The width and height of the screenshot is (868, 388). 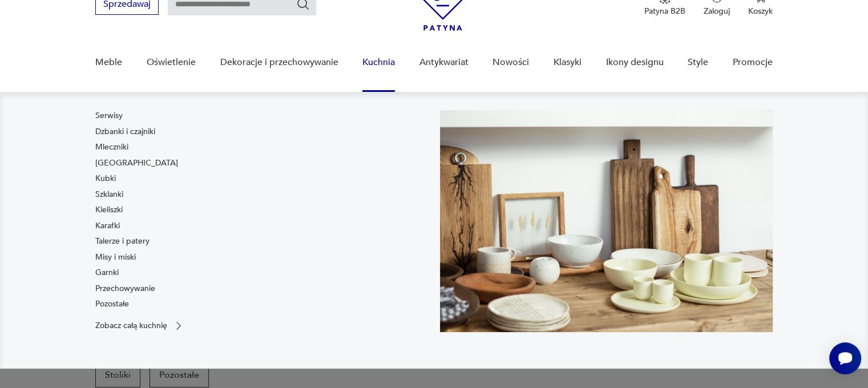 I want to click on a: Sprzedawaj, so click(x=127, y=5).